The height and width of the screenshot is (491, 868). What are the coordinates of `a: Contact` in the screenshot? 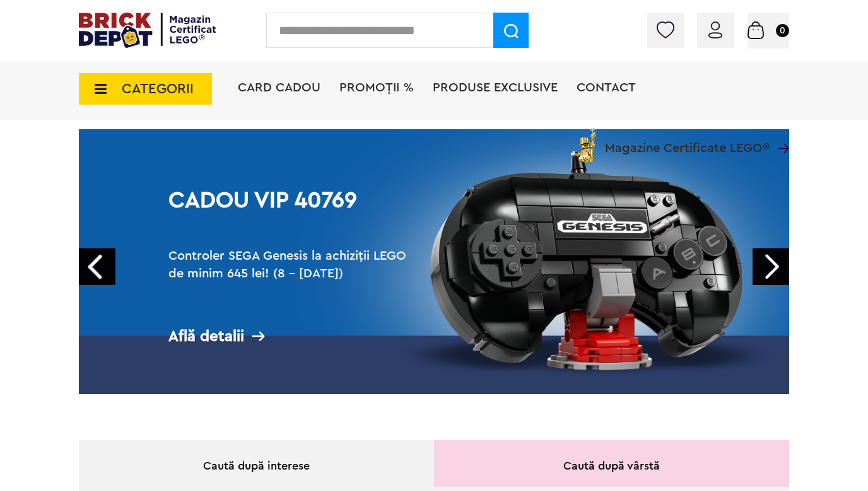 It's located at (606, 88).